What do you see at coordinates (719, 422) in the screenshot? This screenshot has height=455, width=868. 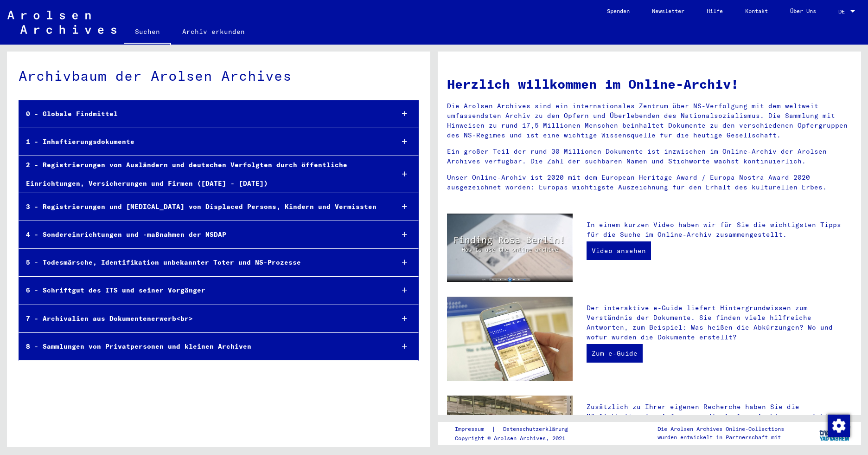 I see `p: Zusätzlich zu Ihrer eigenen Recherche haben Sie die Möglichkeit, eine Anfrage an die Arolsen Arch...` at bounding box center [719, 422].